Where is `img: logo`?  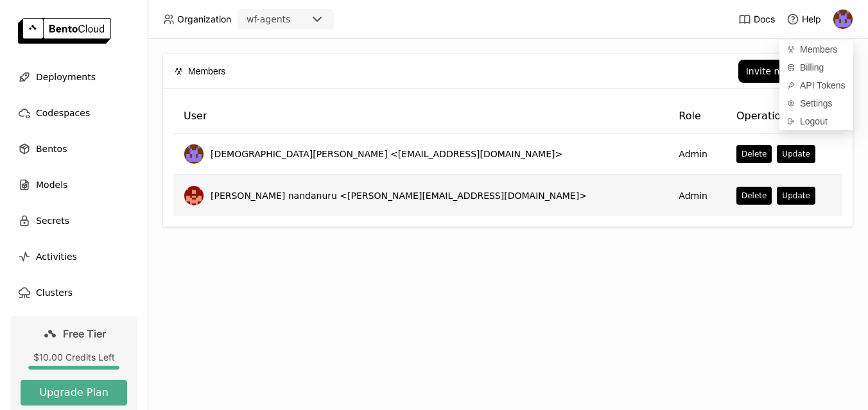 img: logo is located at coordinates (64, 31).